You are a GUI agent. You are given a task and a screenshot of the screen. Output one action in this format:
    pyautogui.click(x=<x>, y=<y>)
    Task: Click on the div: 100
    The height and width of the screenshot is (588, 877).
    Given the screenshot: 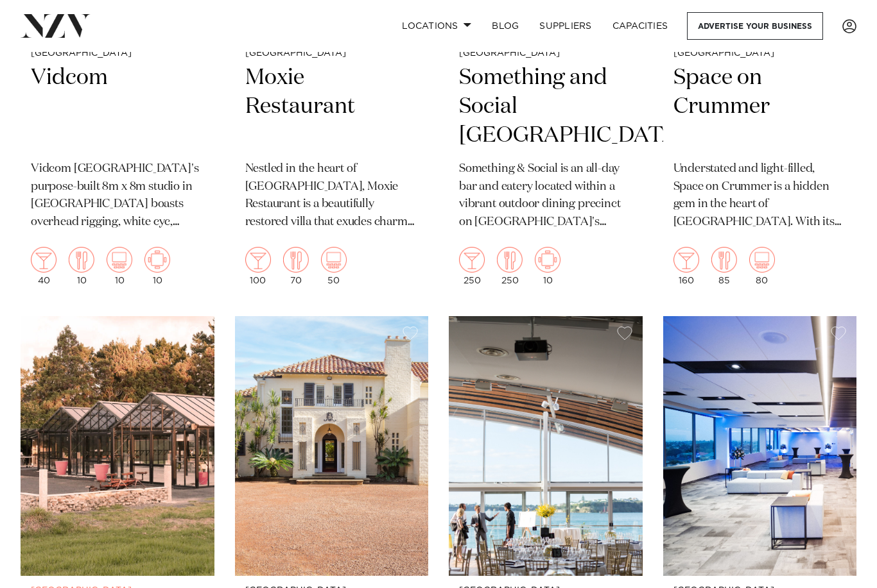 What is the action you would take?
    pyautogui.click(x=258, y=267)
    